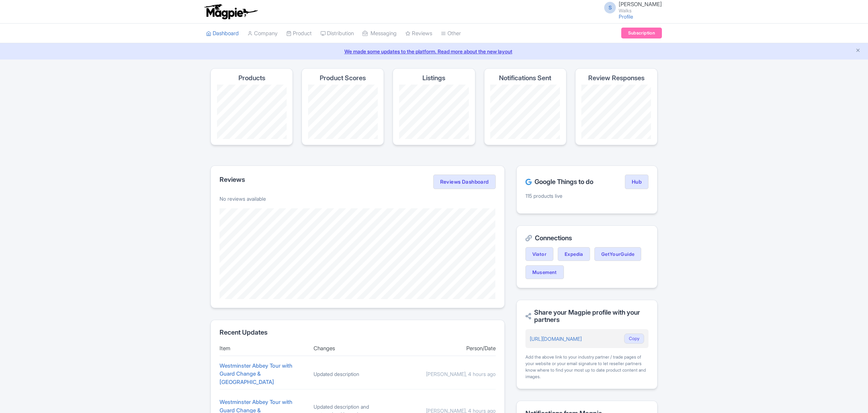 The image size is (868, 413). Describe the element at coordinates (233, 180) in the screenshot. I see `h2: Reviews` at that location.